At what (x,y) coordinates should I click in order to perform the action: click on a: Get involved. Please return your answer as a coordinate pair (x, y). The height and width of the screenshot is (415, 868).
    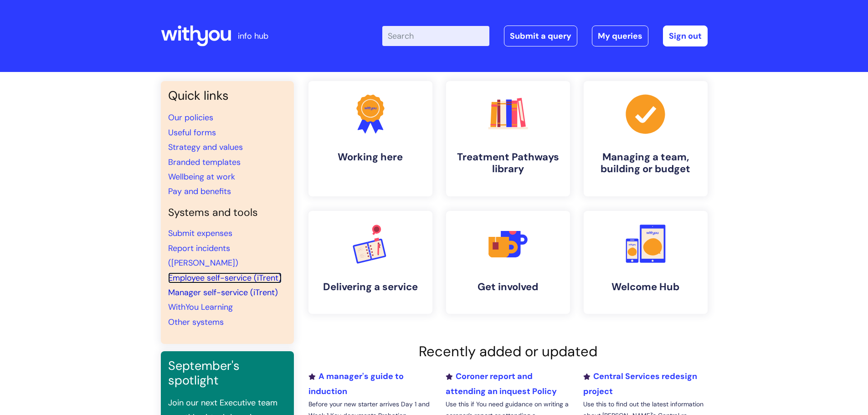
    Looking at the image, I should click on (508, 262).